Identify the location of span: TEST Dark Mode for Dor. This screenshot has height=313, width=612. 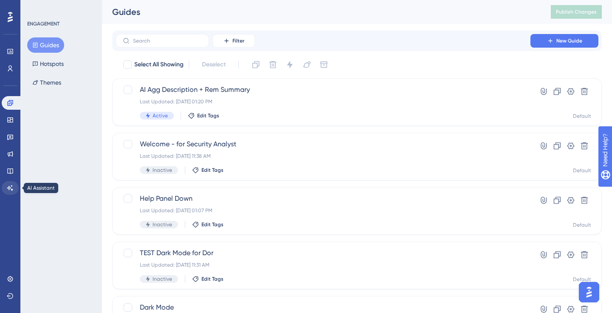
(323, 253).